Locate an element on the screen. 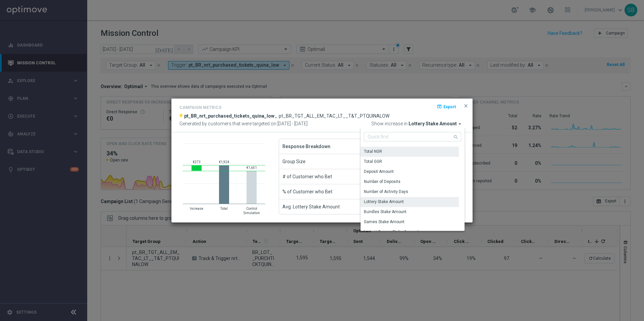  button: open_in_browser Export is located at coordinates (446, 107).